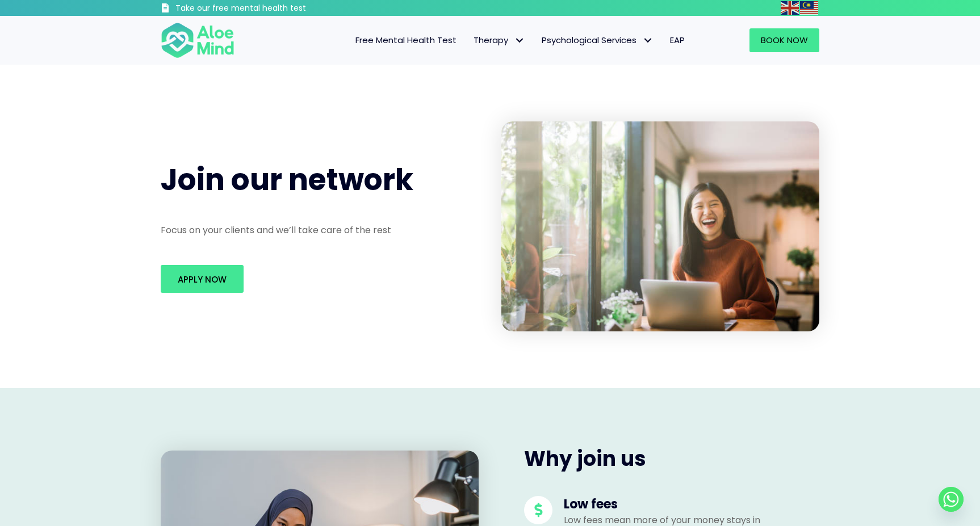 Image resolution: width=980 pixels, height=526 pixels. I want to click on a: TherapyTherapy: submenu, so click(499, 40).